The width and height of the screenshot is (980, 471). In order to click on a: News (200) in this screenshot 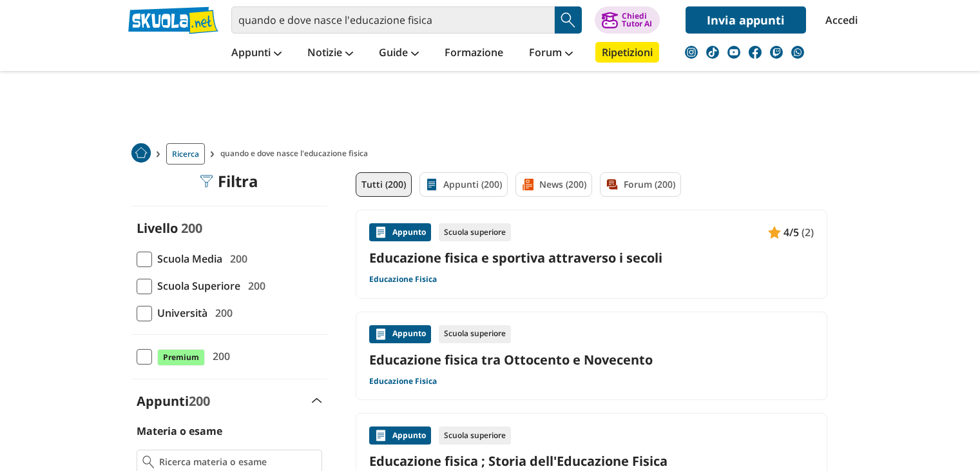, I will do `click(553, 184)`.